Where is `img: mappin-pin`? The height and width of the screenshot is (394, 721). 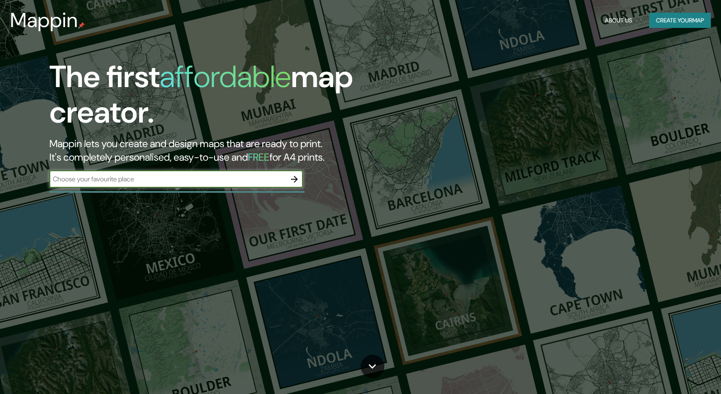 img: mappin-pin is located at coordinates (82, 25).